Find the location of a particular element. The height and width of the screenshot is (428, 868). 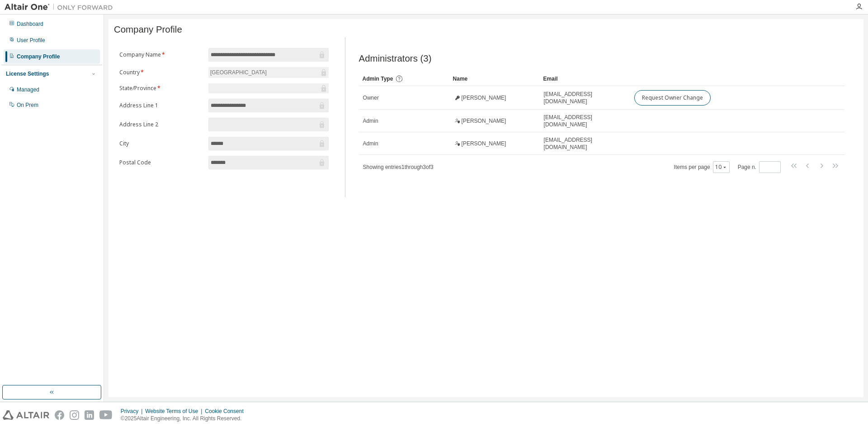

label: Address Line 1 is located at coordinates (161, 105).